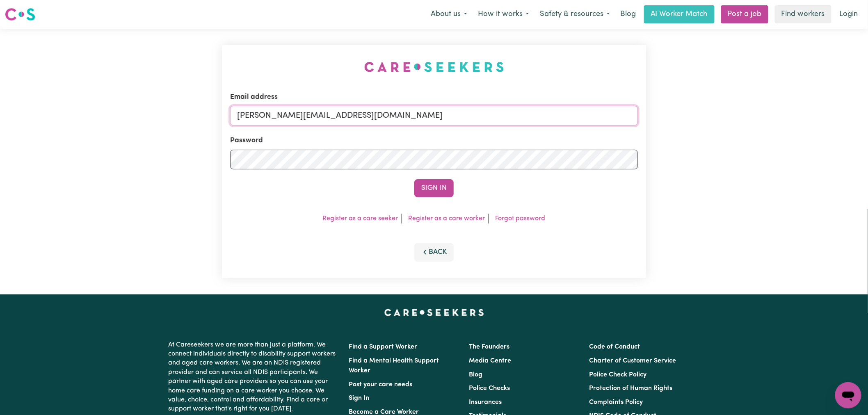 The image size is (868, 415). I want to click on a: Find workers, so click(803, 15).